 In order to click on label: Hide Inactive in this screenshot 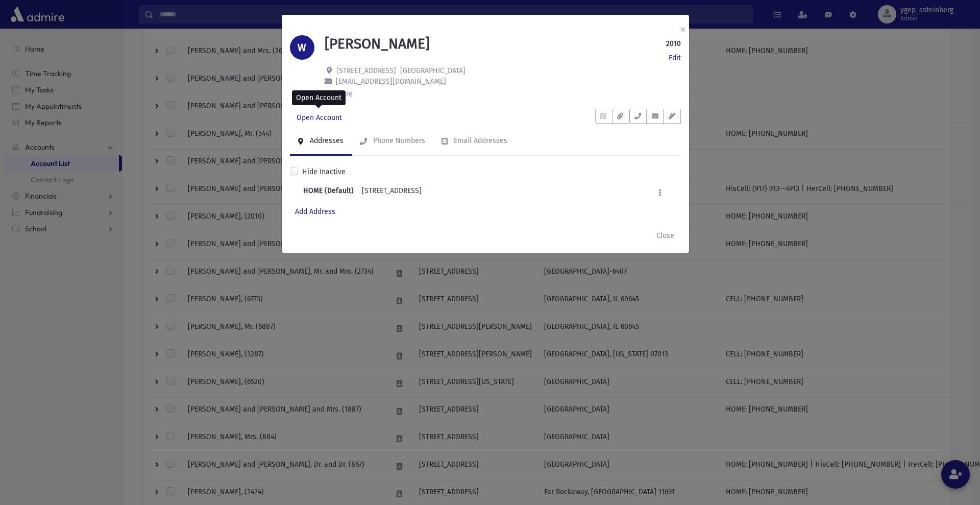, I will do `click(324, 171)`.